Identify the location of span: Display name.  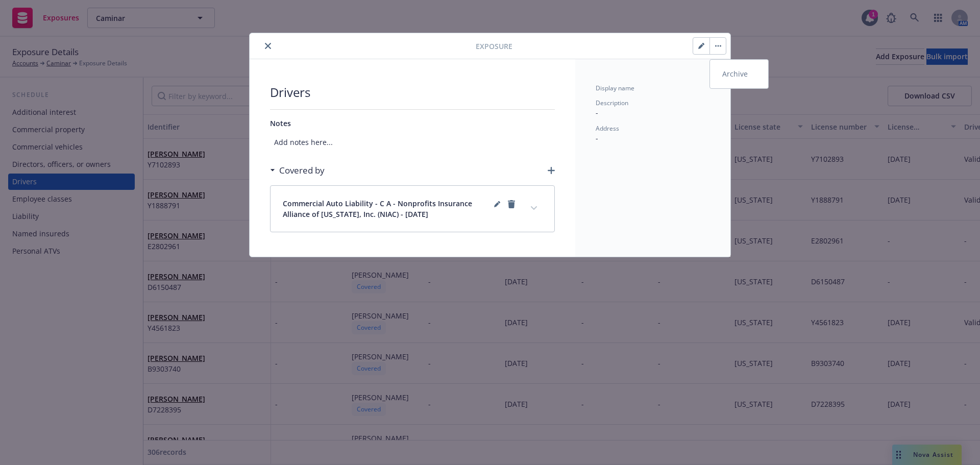
(615, 87).